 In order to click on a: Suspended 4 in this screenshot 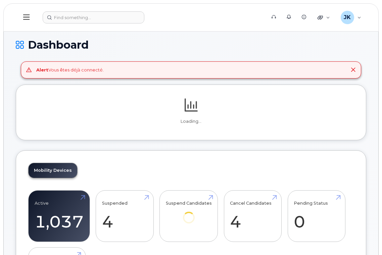, I will do `click(125, 216)`.